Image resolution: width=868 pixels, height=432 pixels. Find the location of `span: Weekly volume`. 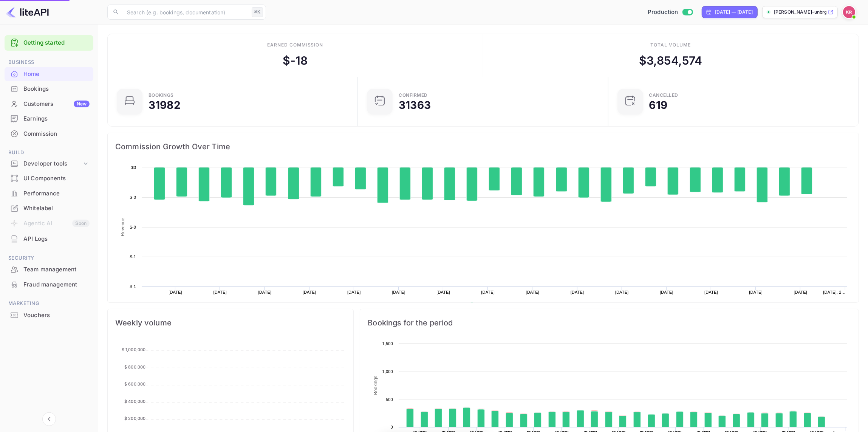

span: Weekly volume is located at coordinates (230, 323).